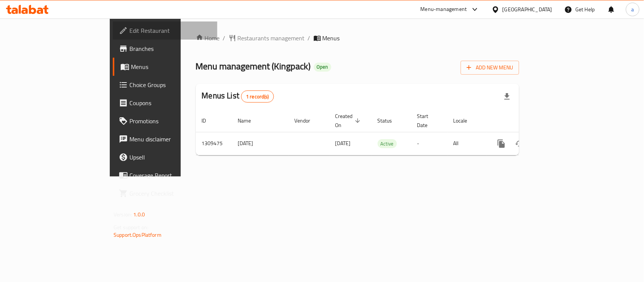 The width and height of the screenshot is (644, 282). Describe the element at coordinates (165, 157) in the screenshot. I see `a: Upsell` at that location.